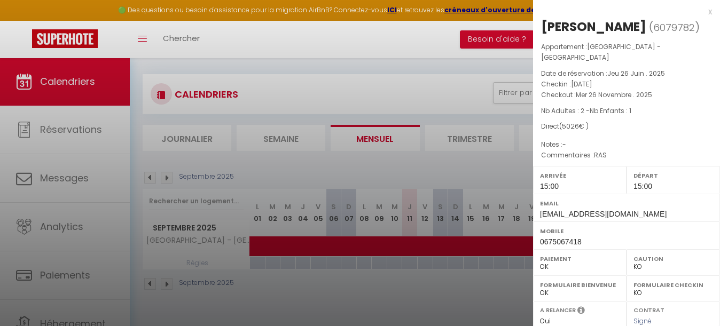  Describe the element at coordinates (627, 84) in the screenshot. I see `p: Checkin :` at that location.